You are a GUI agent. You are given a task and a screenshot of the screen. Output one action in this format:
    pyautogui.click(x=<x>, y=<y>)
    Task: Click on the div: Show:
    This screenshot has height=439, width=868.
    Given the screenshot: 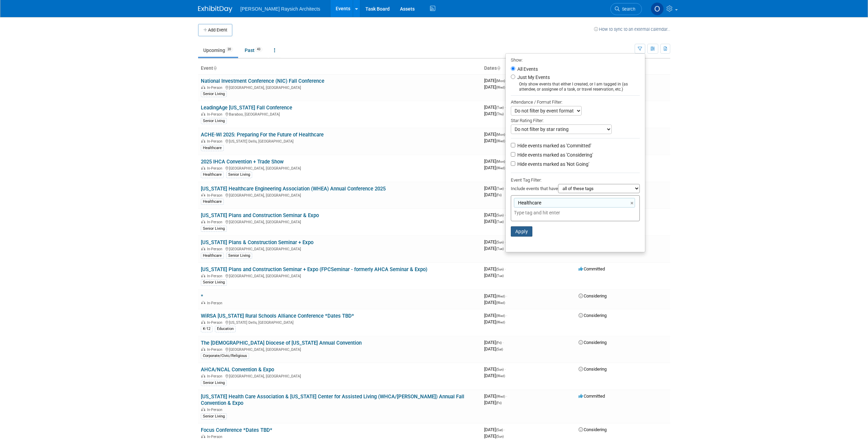 What is the action you would take?
    pyautogui.click(x=575, y=60)
    